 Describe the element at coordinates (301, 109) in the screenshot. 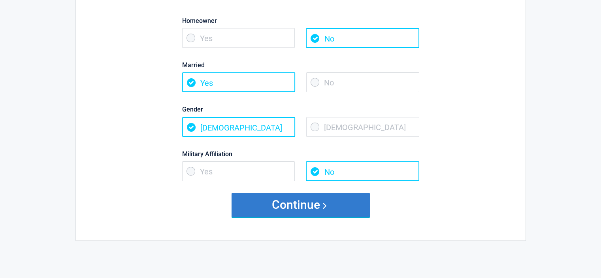

I see `label: Gender` at that location.